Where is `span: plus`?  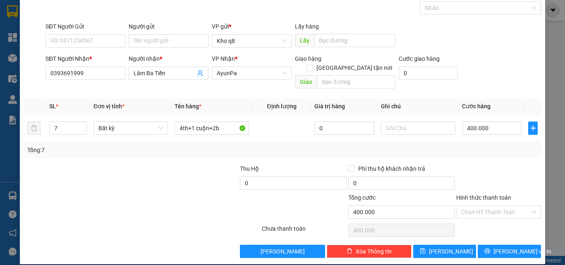 span: plus is located at coordinates (533, 128).